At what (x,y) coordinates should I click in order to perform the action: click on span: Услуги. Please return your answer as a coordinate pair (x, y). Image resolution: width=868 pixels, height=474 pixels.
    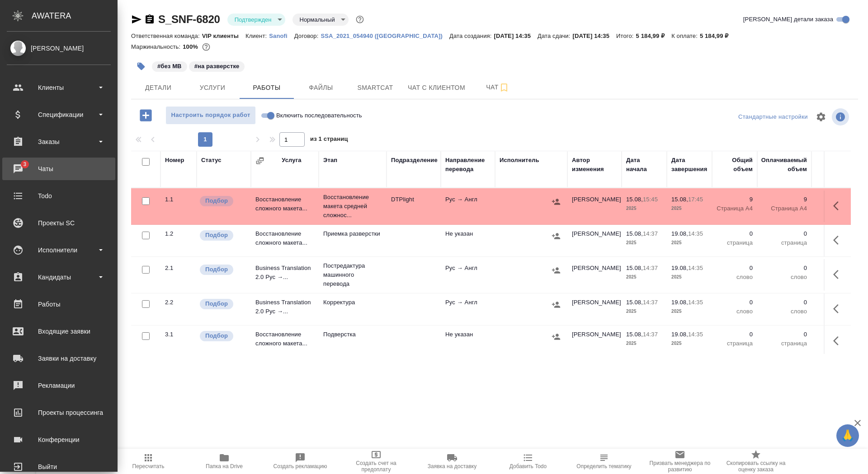
    Looking at the image, I should click on (212, 88).